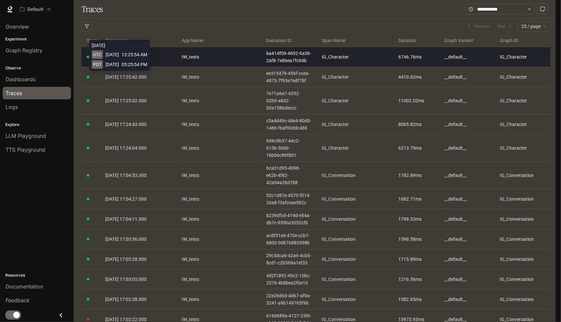 The image size is (561, 322). What do you see at coordinates (478, 26) in the screenshot?
I see `button: leftPrevious` at bounding box center [478, 26].